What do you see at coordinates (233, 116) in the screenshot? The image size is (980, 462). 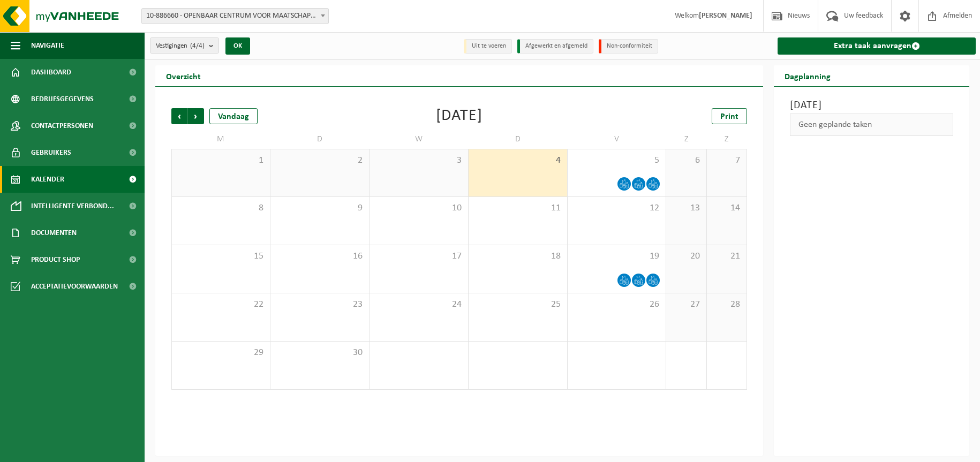 I see `div: Vandaag` at bounding box center [233, 116].